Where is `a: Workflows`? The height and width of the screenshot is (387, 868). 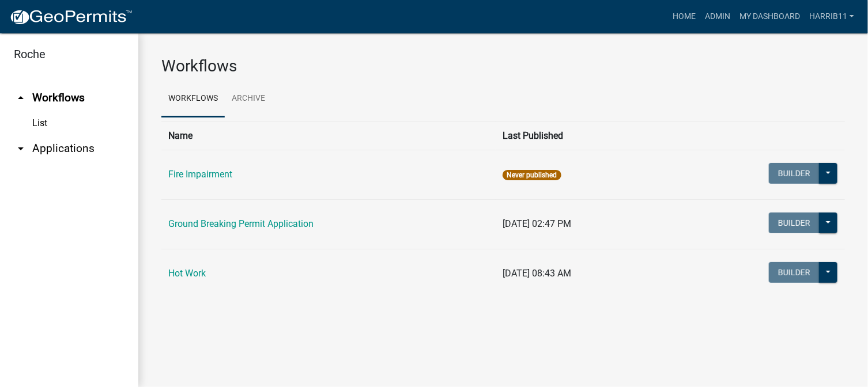 a: Workflows is located at coordinates (193, 99).